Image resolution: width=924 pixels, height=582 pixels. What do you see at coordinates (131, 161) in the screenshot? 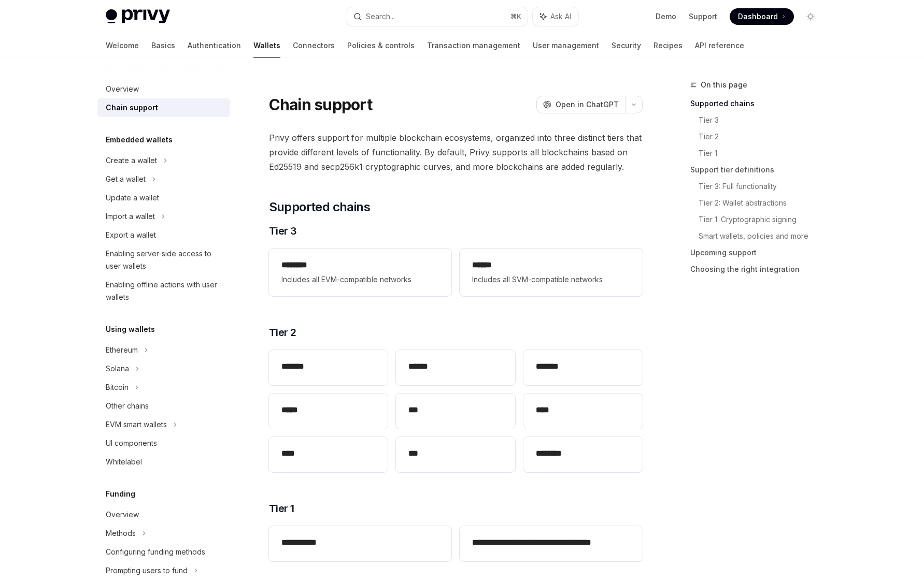
I see `div: Create a wallet` at bounding box center [131, 161].